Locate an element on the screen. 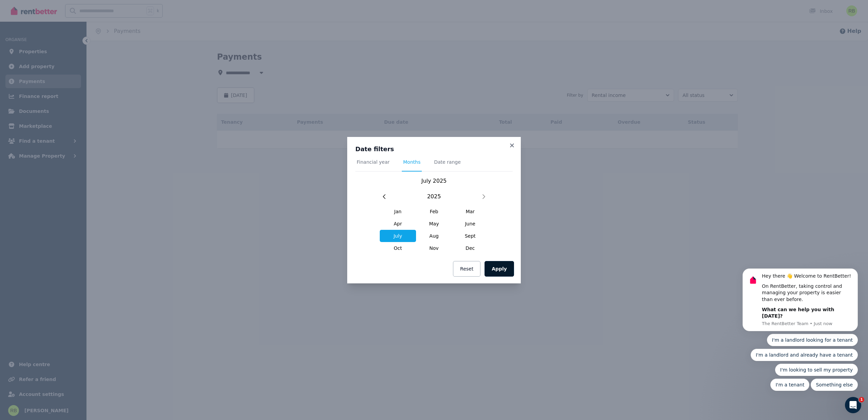  span: Oct is located at coordinates (397, 248).